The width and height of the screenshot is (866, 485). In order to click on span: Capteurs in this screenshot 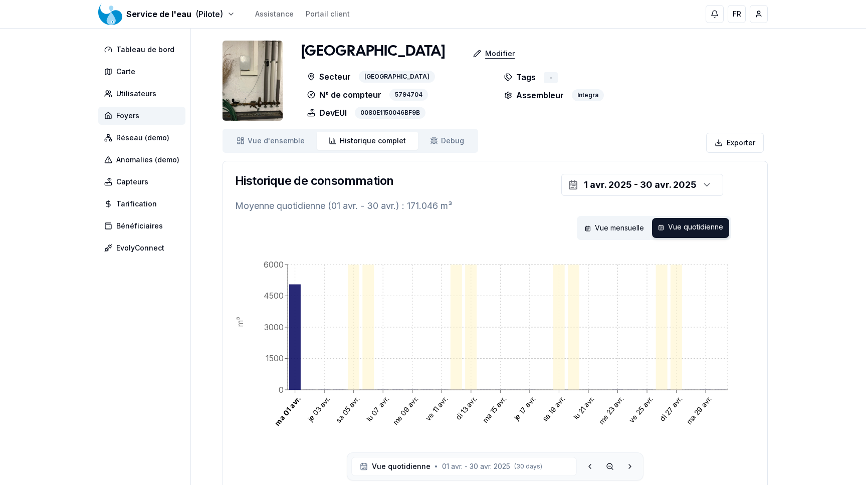, I will do `click(132, 182)`.